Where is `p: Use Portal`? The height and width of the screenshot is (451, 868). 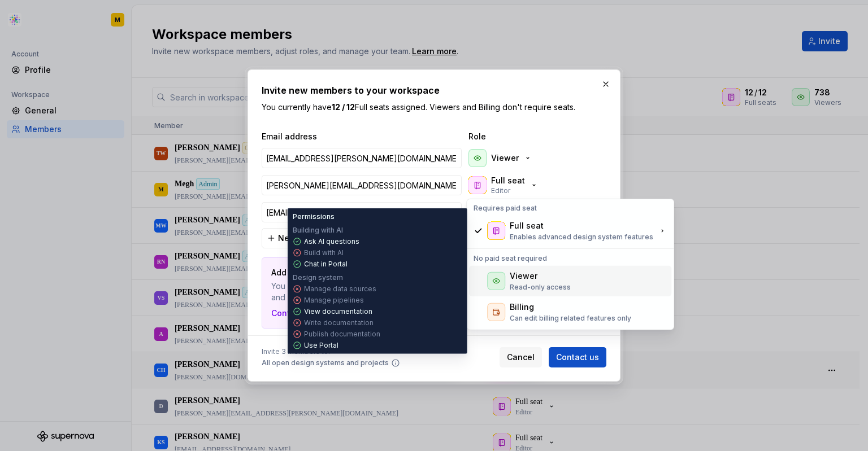
p: Use Portal is located at coordinates (321, 346).